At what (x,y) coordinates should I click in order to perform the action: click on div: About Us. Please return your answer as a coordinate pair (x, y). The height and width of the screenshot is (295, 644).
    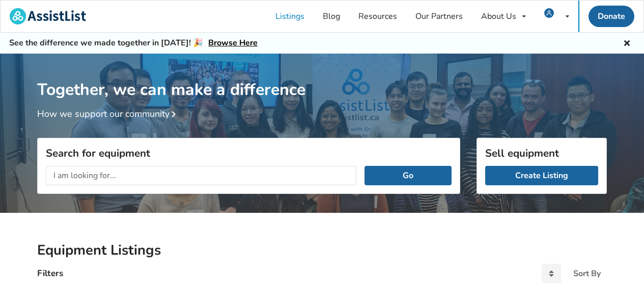
    Looking at the image, I should click on (499, 16).